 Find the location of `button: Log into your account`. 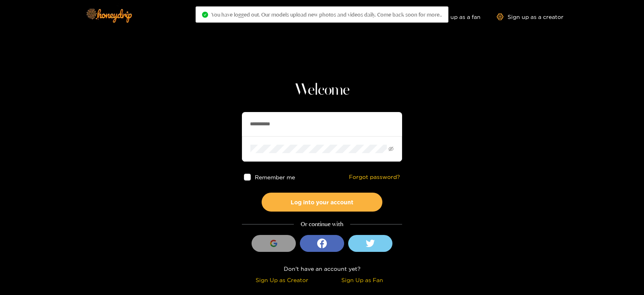

button: Log into your account is located at coordinates (322, 202).